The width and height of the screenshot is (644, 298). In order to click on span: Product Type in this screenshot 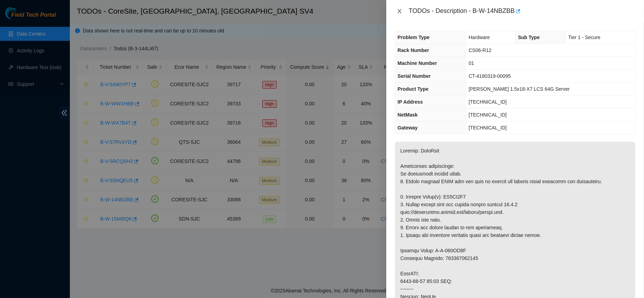, I will do `click(413, 89)`.